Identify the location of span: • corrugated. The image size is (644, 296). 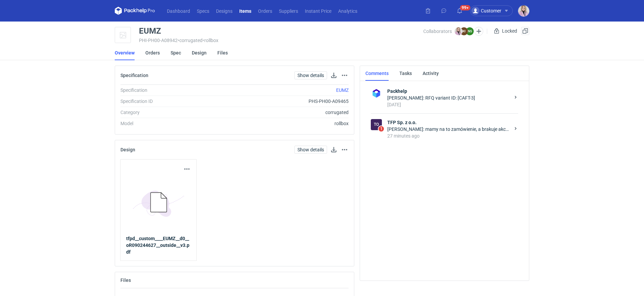
(190, 40).